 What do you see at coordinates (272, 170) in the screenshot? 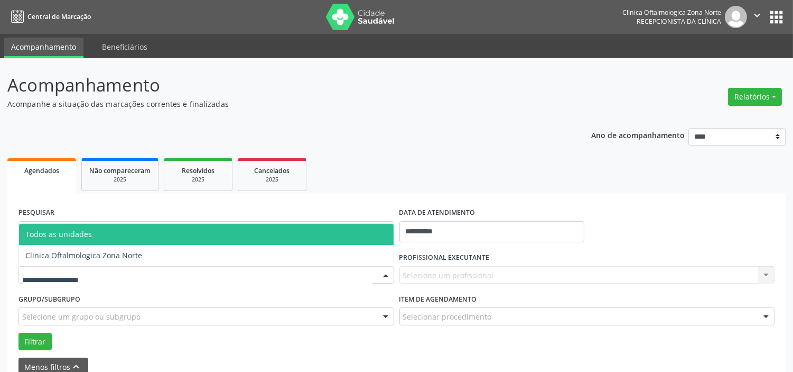
I see `span: Cancelados` at bounding box center [272, 170].